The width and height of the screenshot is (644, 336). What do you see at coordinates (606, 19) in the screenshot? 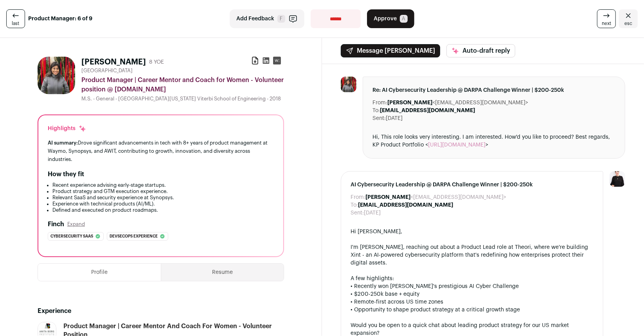
I see `a: next` at bounding box center [606, 19].